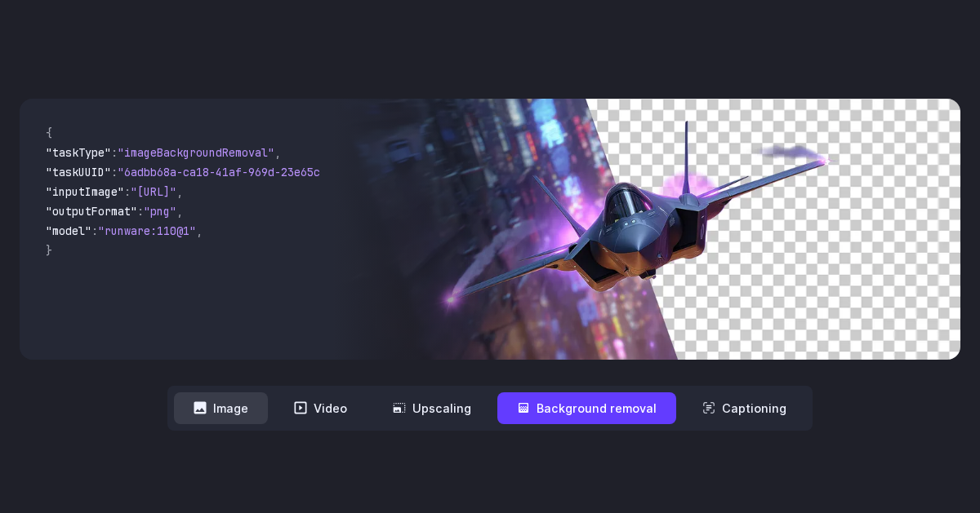 This screenshot has width=980, height=513. I want to click on span: "taskType", so click(78, 153).